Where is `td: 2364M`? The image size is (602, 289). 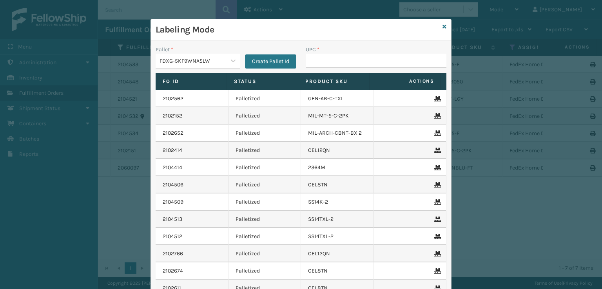
td: 2364M is located at coordinates (338, 168).